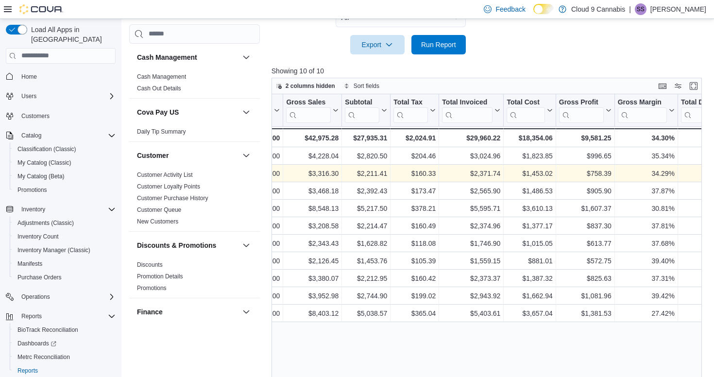 The image size is (714, 377). I want to click on div: $1,081.96, so click(585, 296).